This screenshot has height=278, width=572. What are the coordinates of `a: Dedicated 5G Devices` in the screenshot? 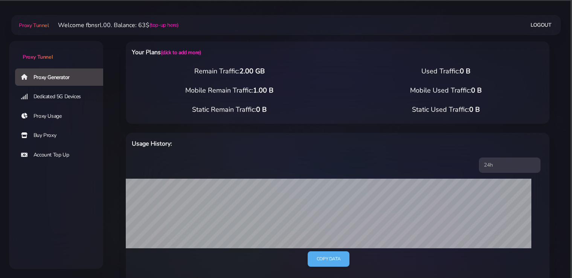 It's located at (62, 97).